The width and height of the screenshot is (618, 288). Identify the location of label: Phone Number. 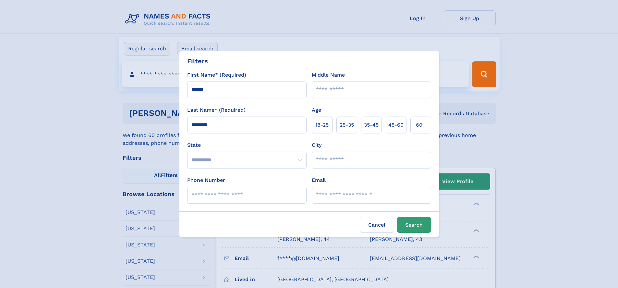
(206, 180).